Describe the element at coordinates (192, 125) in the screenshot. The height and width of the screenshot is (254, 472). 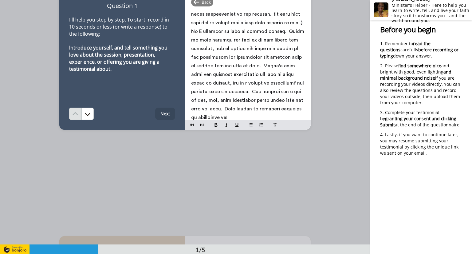
I see `img: heading-one-block.svg` at that location.